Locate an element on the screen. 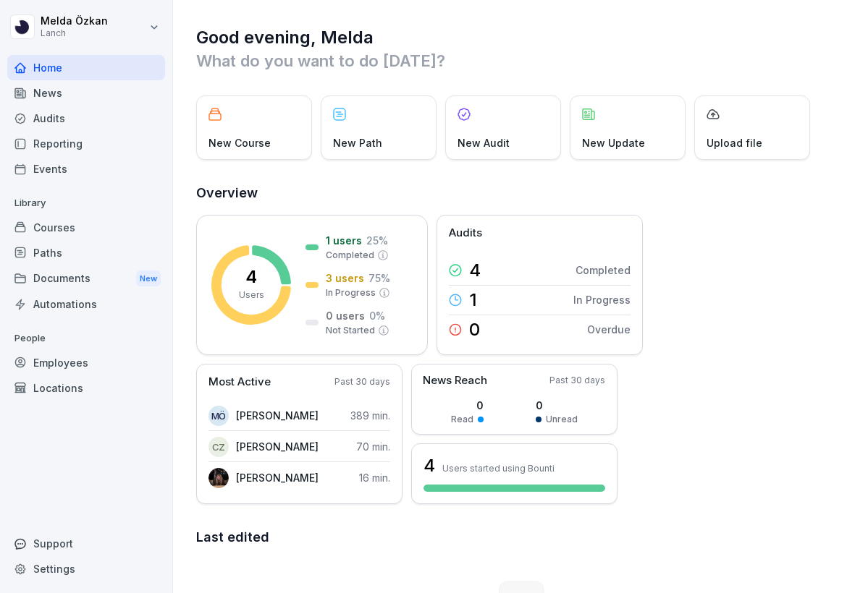 This screenshot has height=593, width=868. a: News is located at coordinates (86, 93).